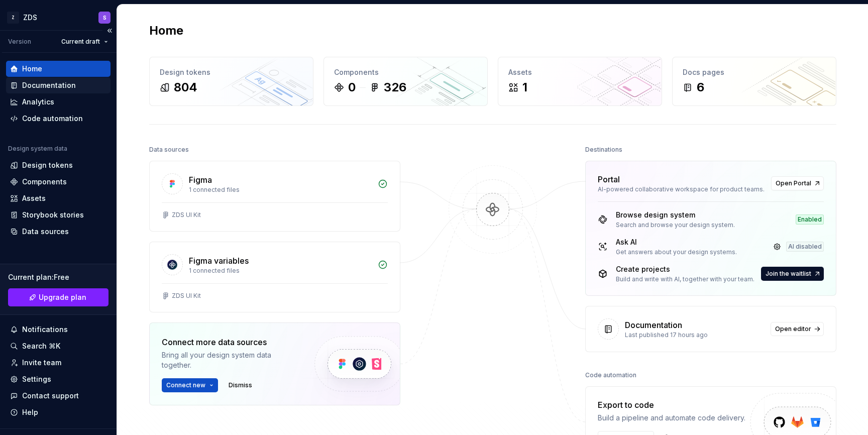 The width and height of the screenshot is (868, 435). What do you see at coordinates (793, 330) in the screenshot?
I see `span: Open editor` at bounding box center [793, 330].